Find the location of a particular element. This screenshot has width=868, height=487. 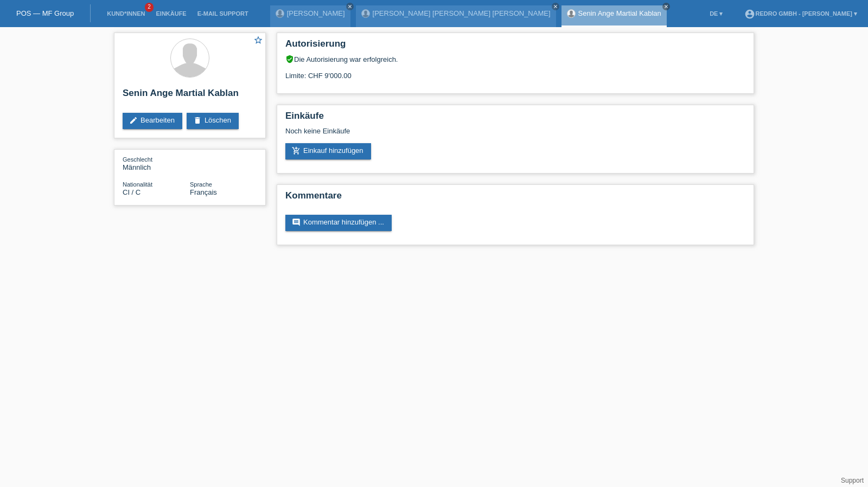

h2: Autorisierung is located at coordinates (515, 46).